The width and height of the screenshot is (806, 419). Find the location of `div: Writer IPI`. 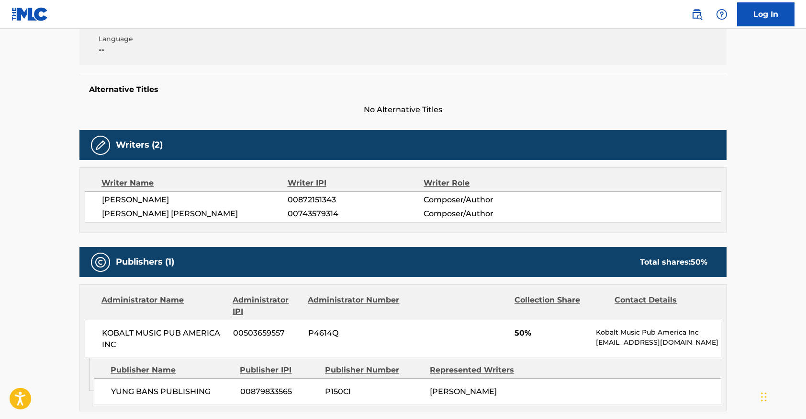

div: Writer IPI is located at coordinates (356, 183).